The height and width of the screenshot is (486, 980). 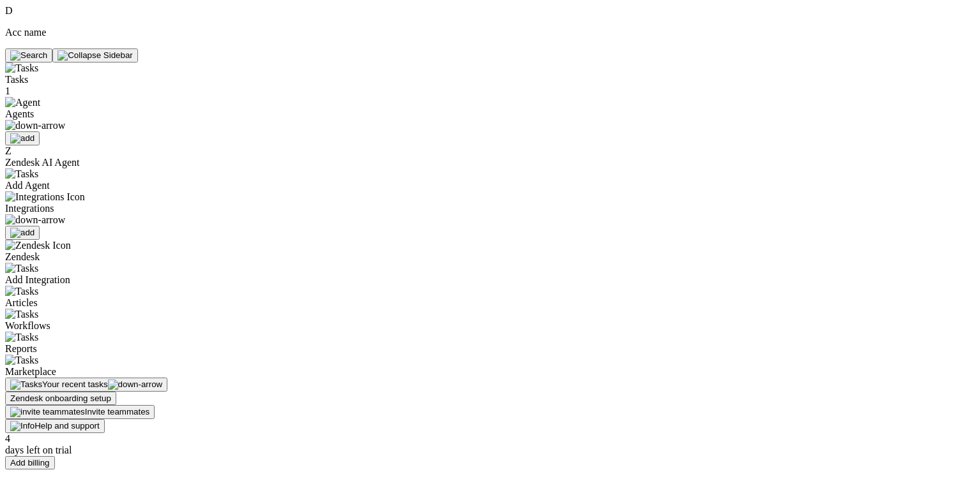 What do you see at coordinates (22, 256) in the screenshot?
I see `span: Zendesk` at bounding box center [22, 256].